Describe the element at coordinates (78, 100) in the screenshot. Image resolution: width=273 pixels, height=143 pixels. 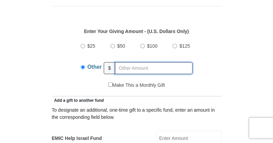
I see `span: Add a gift to another fund` at that location.